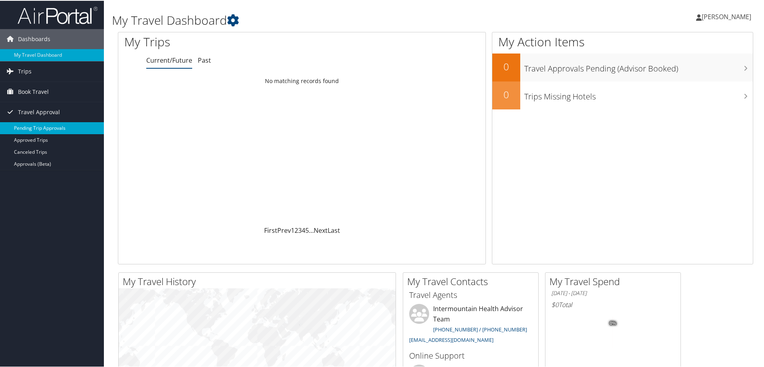  What do you see at coordinates (471, 295) in the screenshot?
I see `h3: Travel Agents` at bounding box center [471, 295].